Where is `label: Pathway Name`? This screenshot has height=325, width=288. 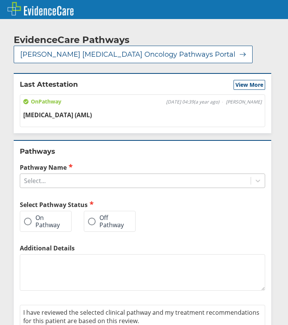 label: Pathway Name is located at coordinates (142, 167).